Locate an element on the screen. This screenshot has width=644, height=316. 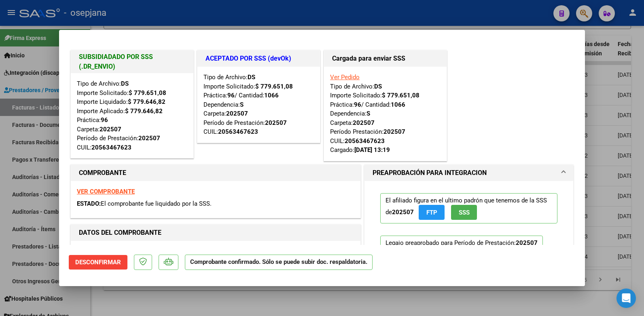
div: Tipo de Archivo: Importe Solicitado: Práctica: / Cantidad: Dependencia: Carpeta: Período Prestaci... is located at coordinates (385, 114).